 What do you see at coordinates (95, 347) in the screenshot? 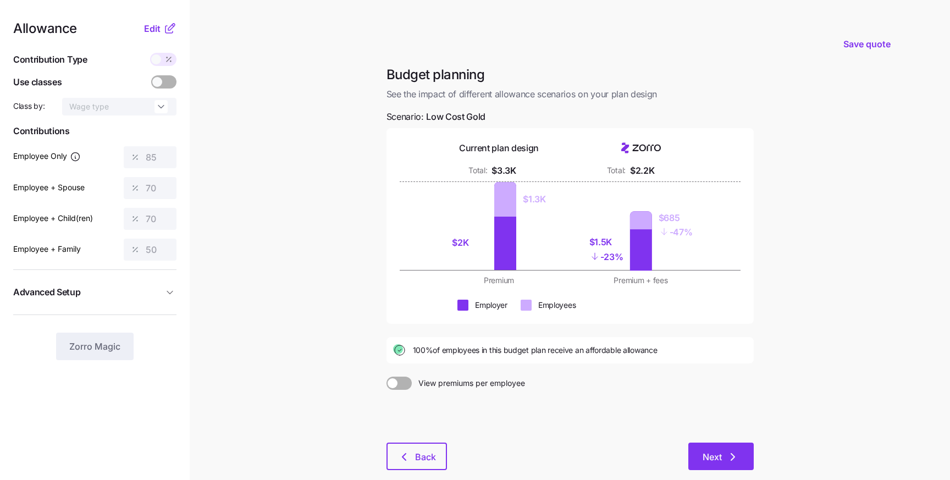
I see `span: Zorro Magic` at bounding box center [95, 347].